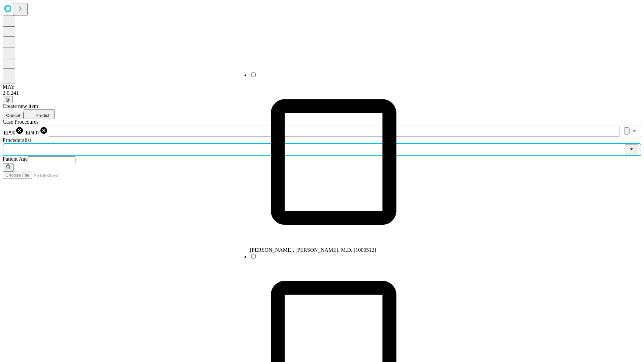 Image resolution: width=644 pixels, height=362 pixels. What do you see at coordinates (39, 114) in the screenshot?
I see `button: Predict` at bounding box center [39, 114].